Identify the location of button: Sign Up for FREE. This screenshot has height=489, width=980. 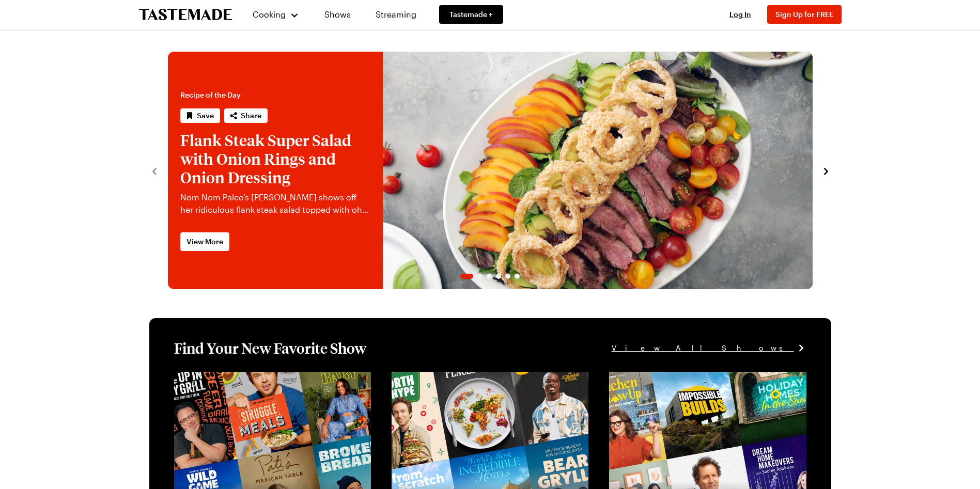
(804, 14).